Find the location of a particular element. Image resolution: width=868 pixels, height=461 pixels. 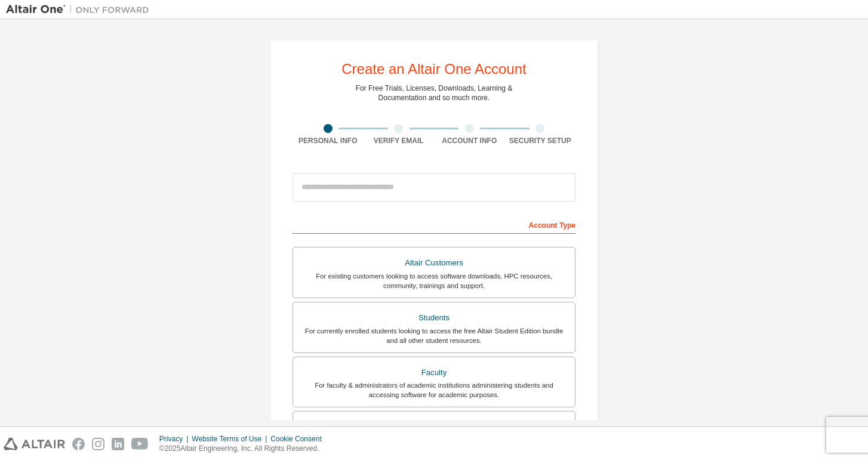

div: For faculty & administrators of academic institutions administering students and accessing softwa... is located at coordinates (434, 390).